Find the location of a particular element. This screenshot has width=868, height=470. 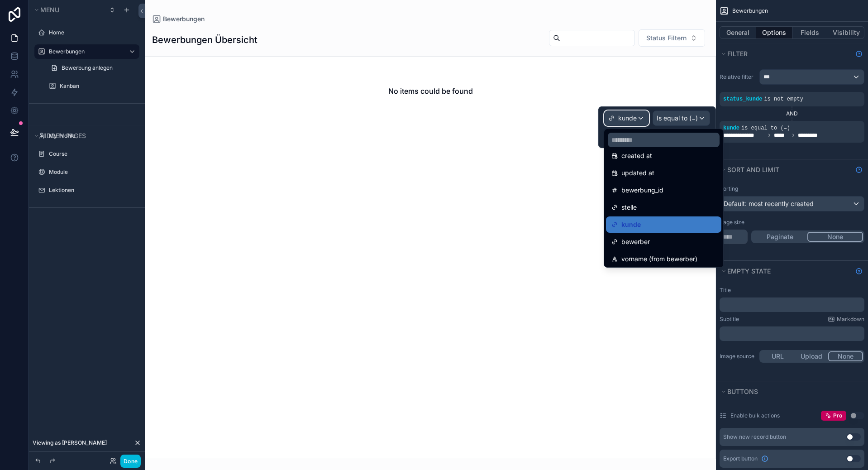

label: Home is located at coordinates (92, 33).